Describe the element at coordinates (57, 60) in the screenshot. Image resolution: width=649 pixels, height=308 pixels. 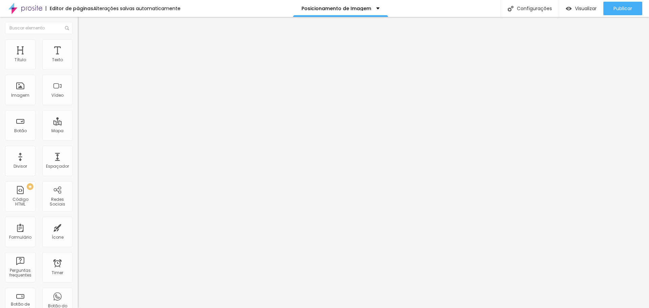
I see `div: Texto` at that location.